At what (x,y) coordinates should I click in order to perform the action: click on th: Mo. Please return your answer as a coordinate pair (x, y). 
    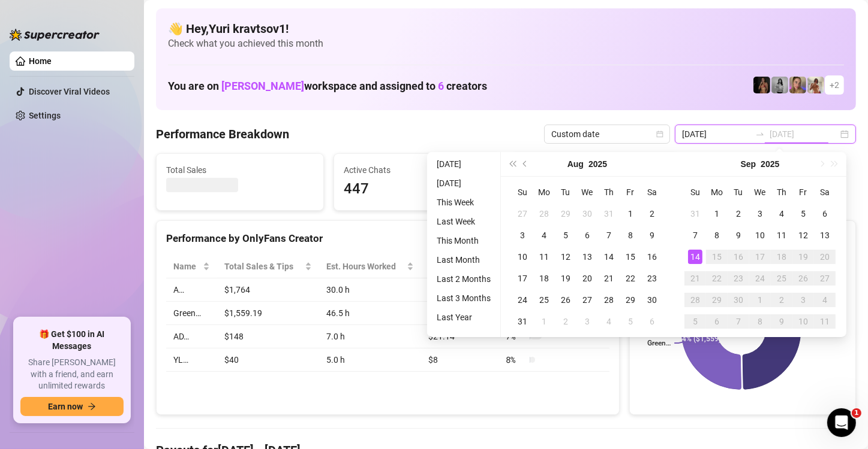
    Looking at the image, I should click on (544, 192).